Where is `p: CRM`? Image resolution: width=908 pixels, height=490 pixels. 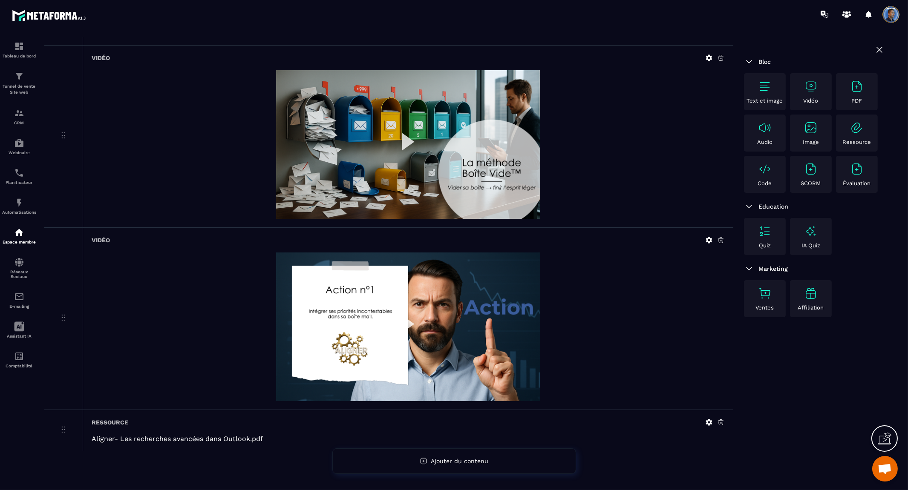 p: CRM is located at coordinates (19, 123).